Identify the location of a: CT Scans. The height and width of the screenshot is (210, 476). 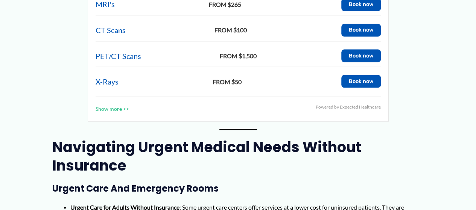
(111, 30).